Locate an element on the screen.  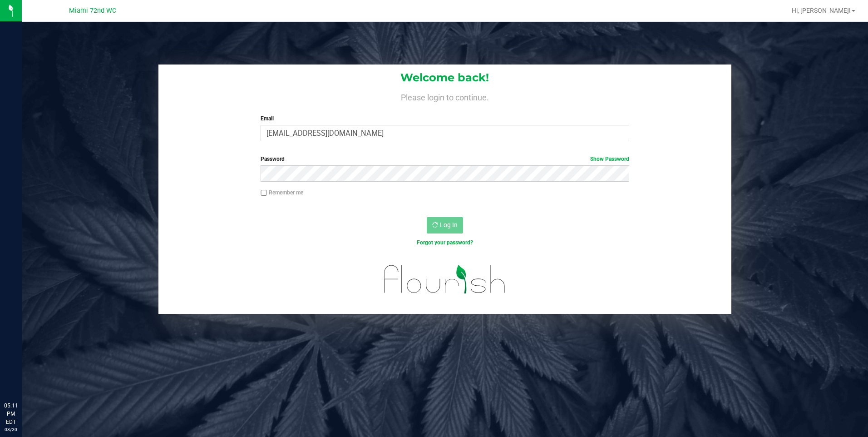
a: Forgot your password? is located at coordinates (445, 243).